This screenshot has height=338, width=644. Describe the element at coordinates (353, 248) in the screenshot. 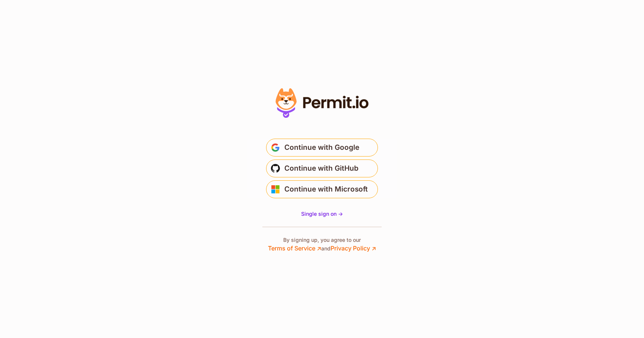

I see `a: Privacy Policy ↗` at that location.